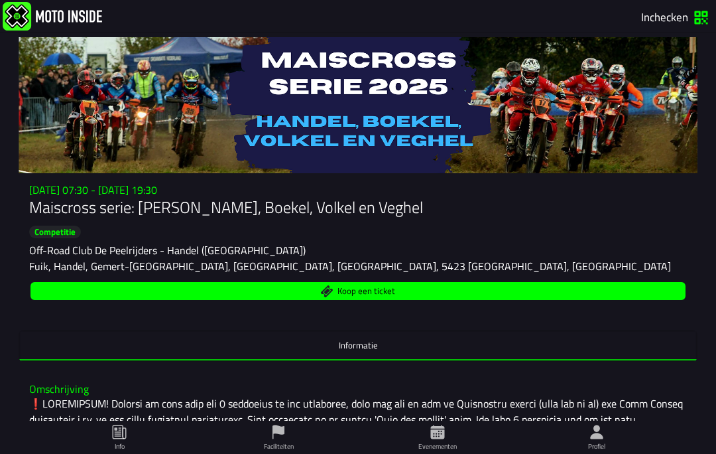 The height and width of the screenshot is (454, 716). I want to click on ion-text: Competitie, so click(55, 231).